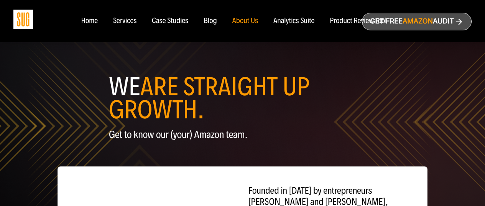  I want to click on a: About Us, so click(245, 21).